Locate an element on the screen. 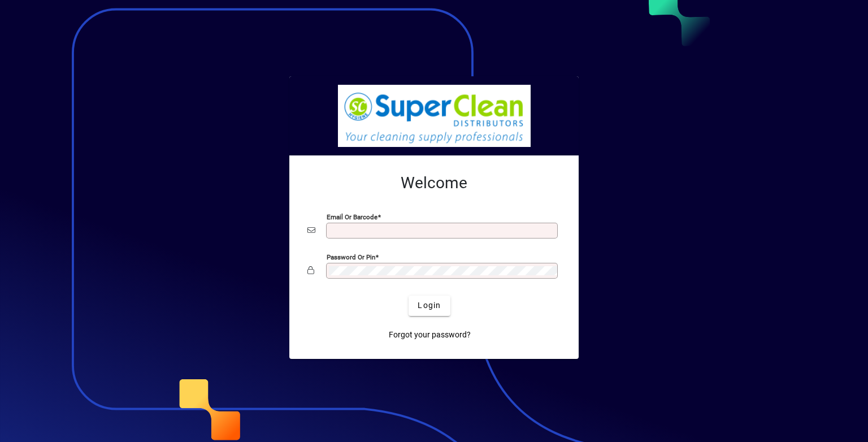  a: Forgot your password? is located at coordinates (429, 335).